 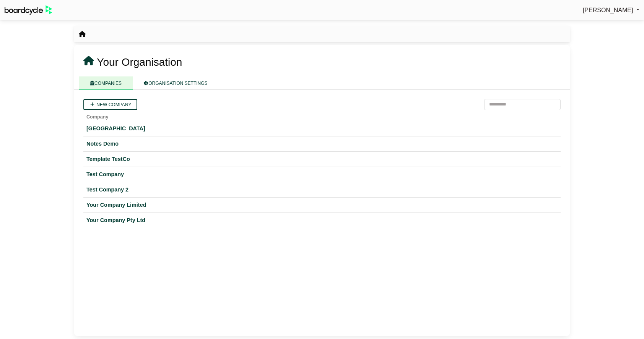 What do you see at coordinates (322, 159) in the screenshot?
I see `a: Template TestCo` at bounding box center [322, 159].